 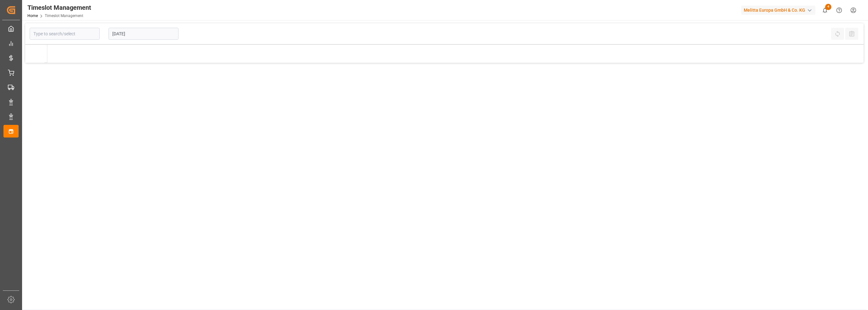 I want to click on button: show 4 new notifications, so click(x=825, y=10).